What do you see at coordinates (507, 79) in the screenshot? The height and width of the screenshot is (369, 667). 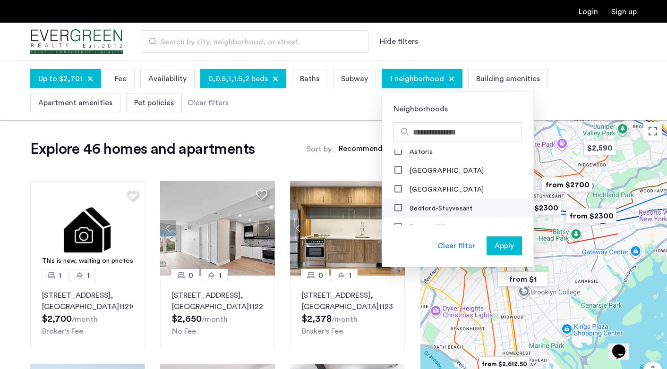 I see `span: Building amenities` at bounding box center [507, 79].